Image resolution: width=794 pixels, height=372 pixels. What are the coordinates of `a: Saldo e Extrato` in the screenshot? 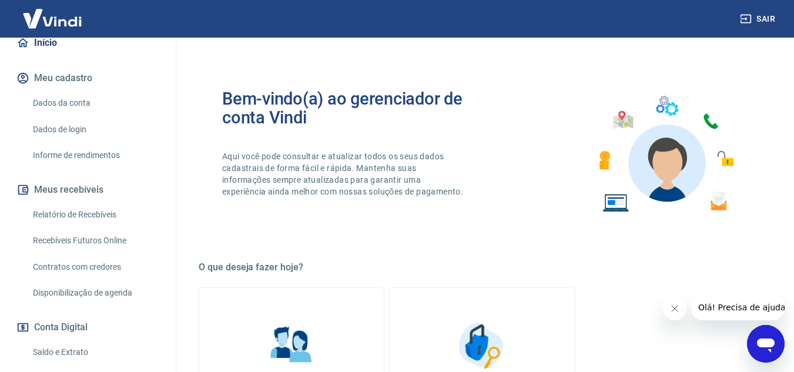 It's located at (95, 352).